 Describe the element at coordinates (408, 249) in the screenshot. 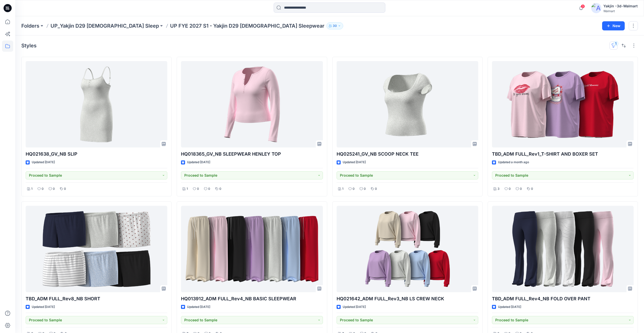

I see `a: HQ021642_ADM FULL_Rev3_NB LS CREW NECK` at that location.